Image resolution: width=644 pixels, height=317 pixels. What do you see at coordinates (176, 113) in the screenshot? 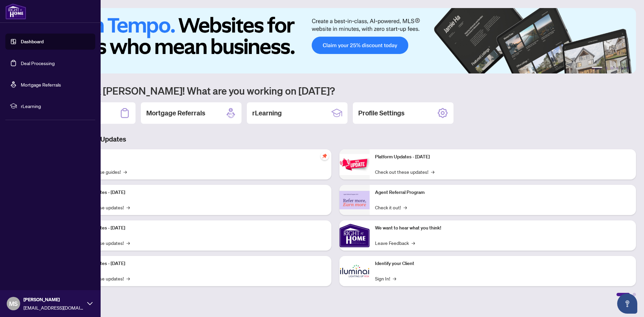
I see `h2: Mortgage Referrals` at bounding box center [176, 113].